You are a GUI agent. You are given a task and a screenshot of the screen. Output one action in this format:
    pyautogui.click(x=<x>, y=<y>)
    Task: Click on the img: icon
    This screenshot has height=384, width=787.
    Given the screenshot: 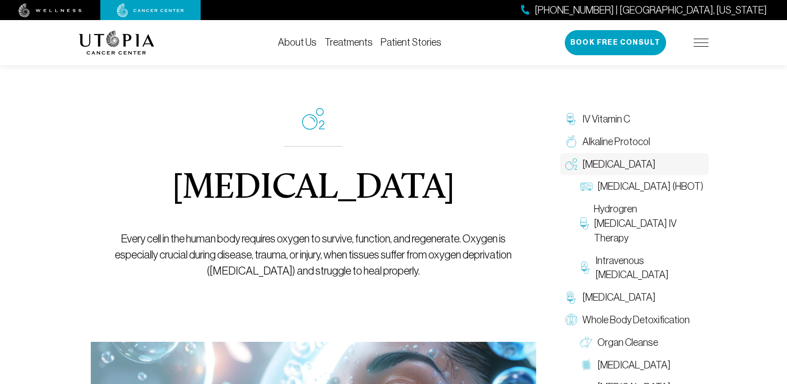 What is the action you would take?
    pyautogui.click(x=313, y=119)
    